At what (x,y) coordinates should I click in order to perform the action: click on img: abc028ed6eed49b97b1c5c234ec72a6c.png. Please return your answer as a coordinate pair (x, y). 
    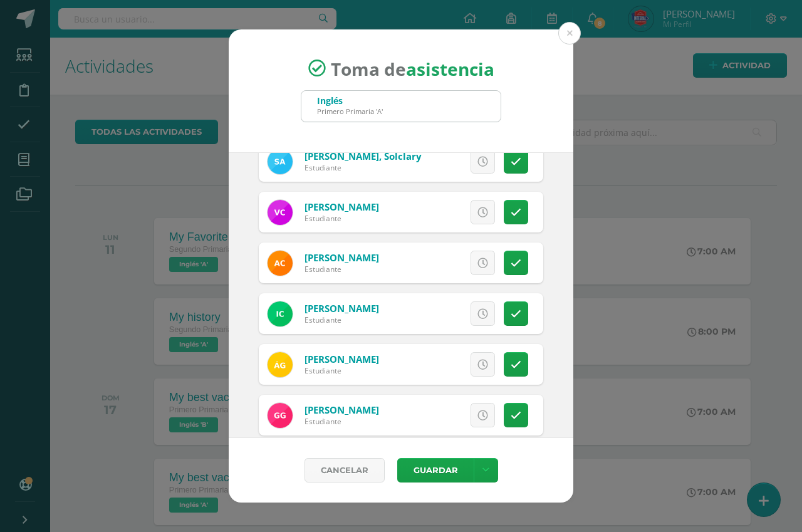
    Looking at the image, I should click on (280, 263).